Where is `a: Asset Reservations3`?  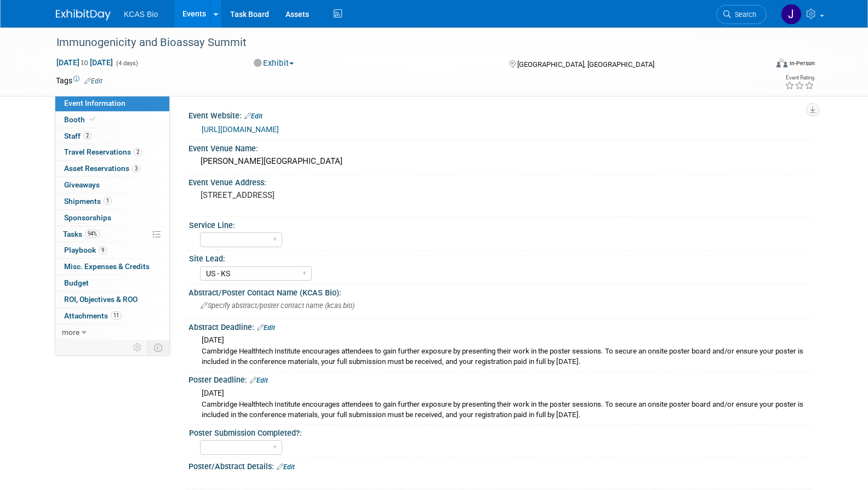
a: Asset Reservations3 is located at coordinates (113, 168).